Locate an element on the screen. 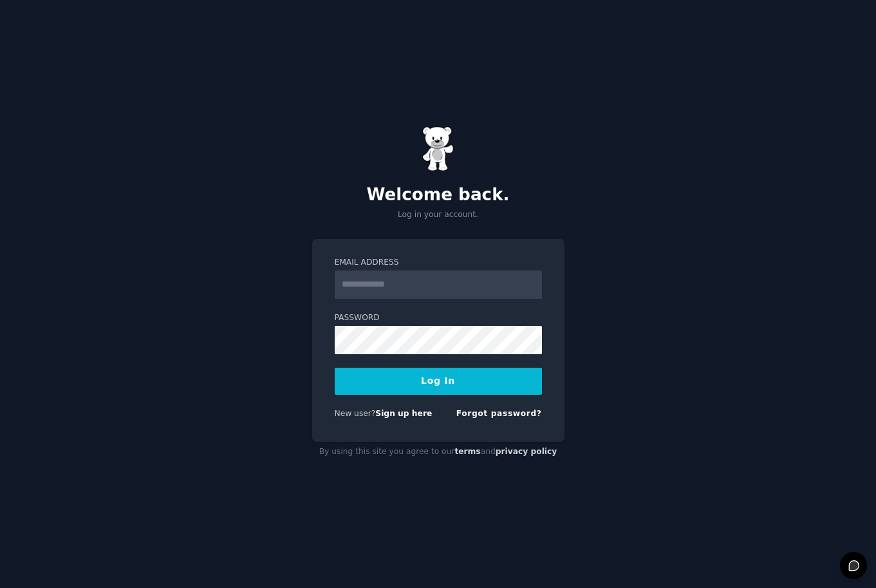 The width and height of the screenshot is (876, 588). p: Log in your account. is located at coordinates (438, 215).